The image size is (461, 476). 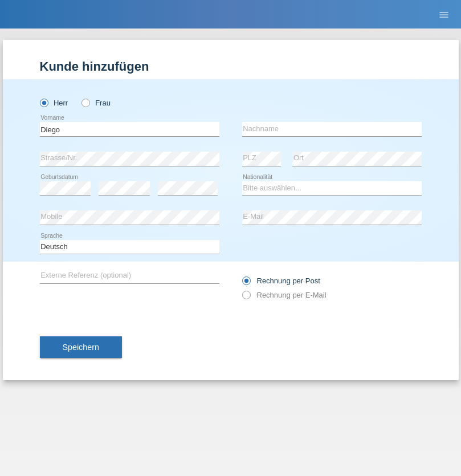 What do you see at coordinates (444, 15) in the screenshot?
I see `a: menu` at bounding box center [444, 15].